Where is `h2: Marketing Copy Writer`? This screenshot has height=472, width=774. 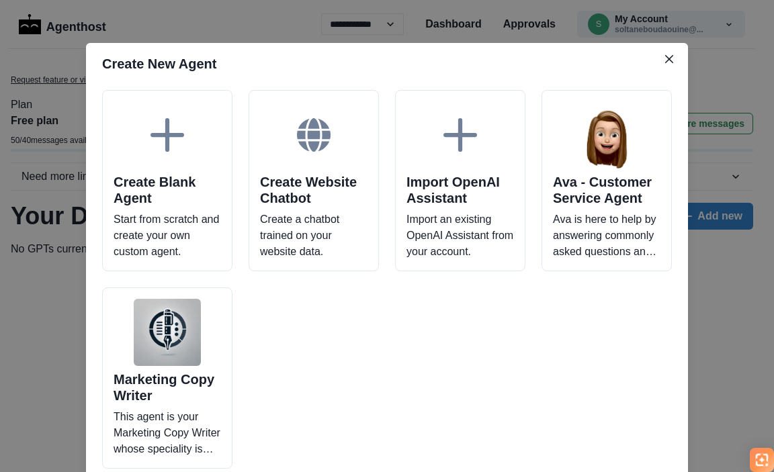 h2: Marketing Copy Writer is located at coordinates (167, 387).